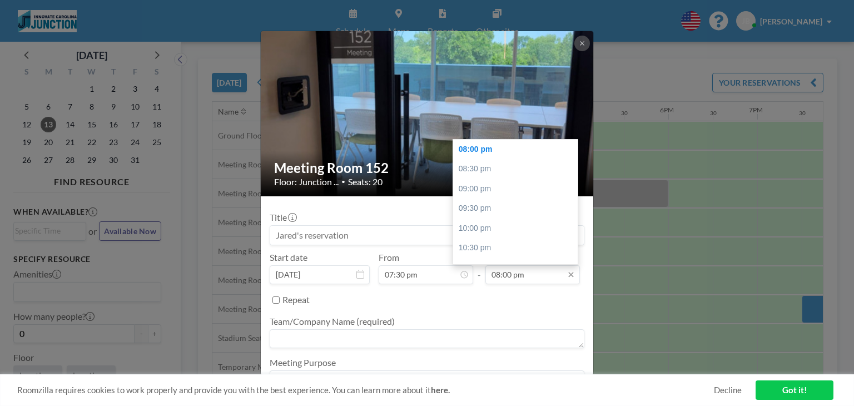 This screenshot has width=854, height=406. Describe the element at coordinates (427, 235) in the screenshot. I see `input: Jared's reservation` at that location.